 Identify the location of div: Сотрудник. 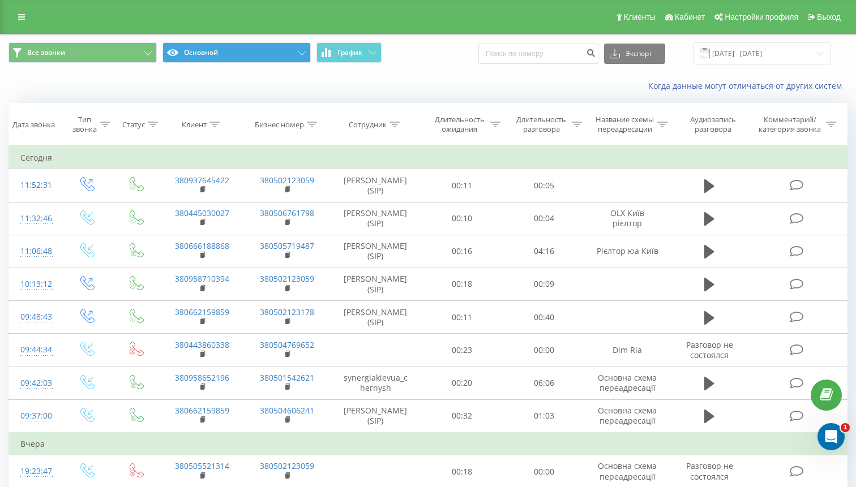
(367, 125).